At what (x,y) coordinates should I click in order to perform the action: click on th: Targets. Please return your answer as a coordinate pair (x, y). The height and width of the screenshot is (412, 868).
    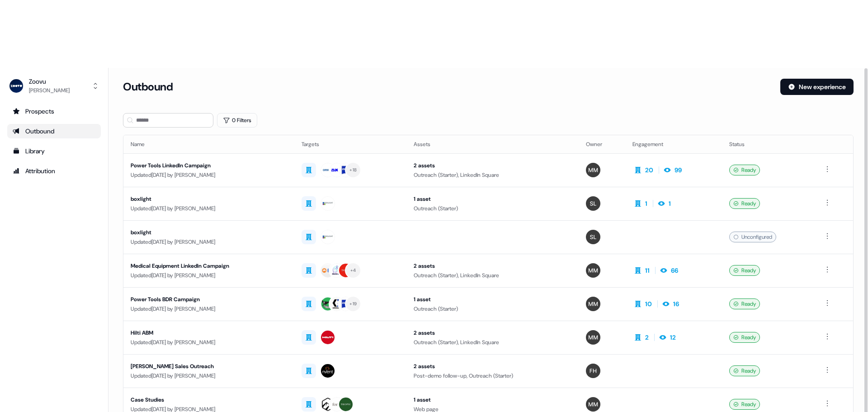
    Looking at the image, I should click on (351, 144).